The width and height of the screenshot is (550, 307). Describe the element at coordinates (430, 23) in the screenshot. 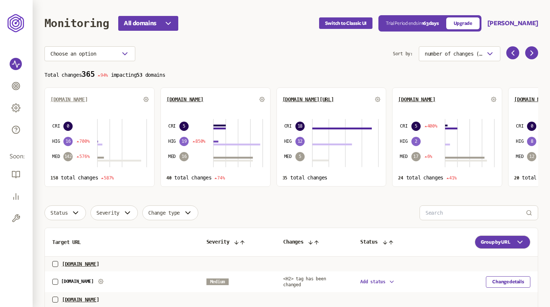

I see `span: 163 days` at that location.